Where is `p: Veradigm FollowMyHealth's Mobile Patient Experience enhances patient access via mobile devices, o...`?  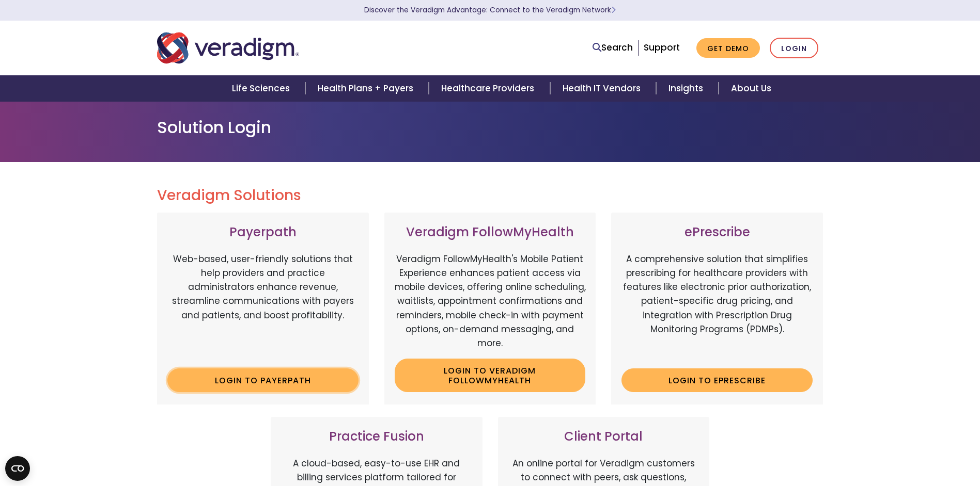
p: Veradigm FollowMyHealth's Mobile Patient Experience enhances patient access via mobile devices, o... is located at coordinates (490, 301).